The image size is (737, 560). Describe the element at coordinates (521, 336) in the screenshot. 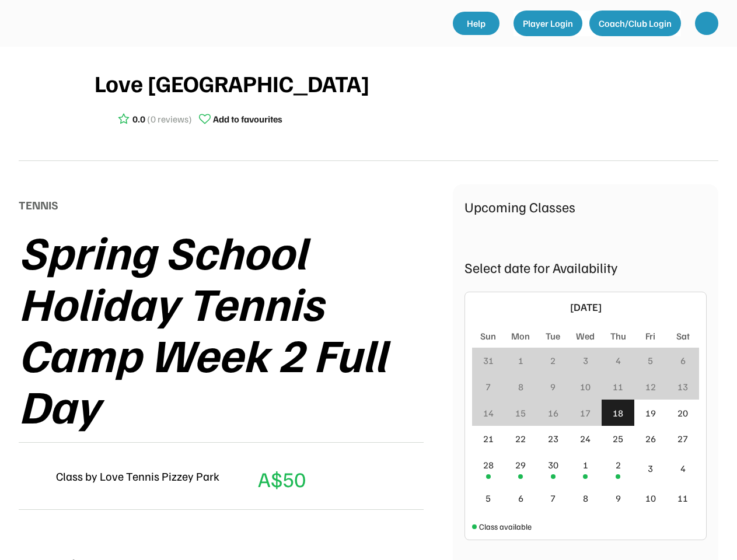

I see `div: Mon` at that location.